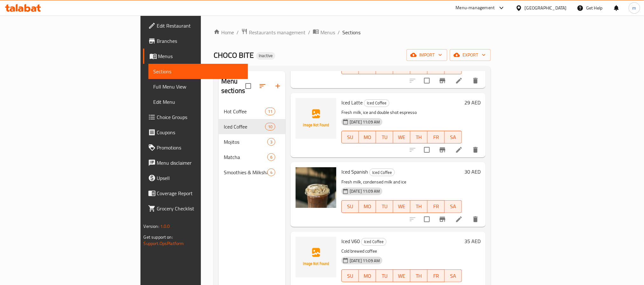  What do you see at coordinates (402, 182) in the screenshot?
I see `p: Fresh milk, condensed milk and ice` at bounding box center [402, 182].